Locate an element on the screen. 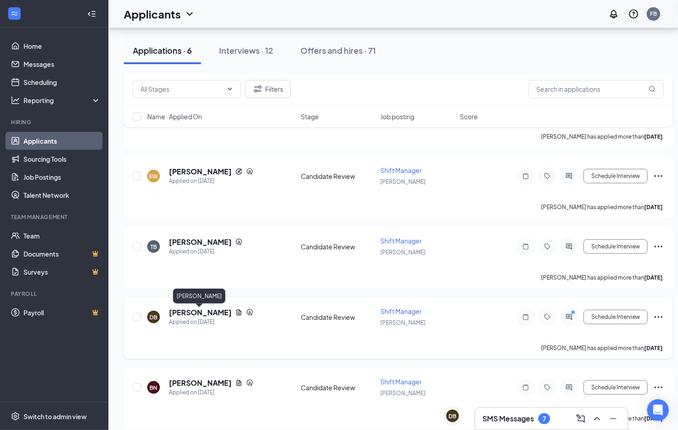  div: Switch to admin view is located at coordinates (55, 416).